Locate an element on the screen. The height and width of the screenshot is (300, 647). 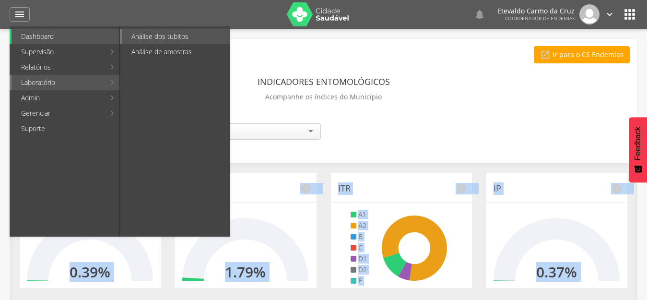
p: ITR is located at coordinates (401, 188).